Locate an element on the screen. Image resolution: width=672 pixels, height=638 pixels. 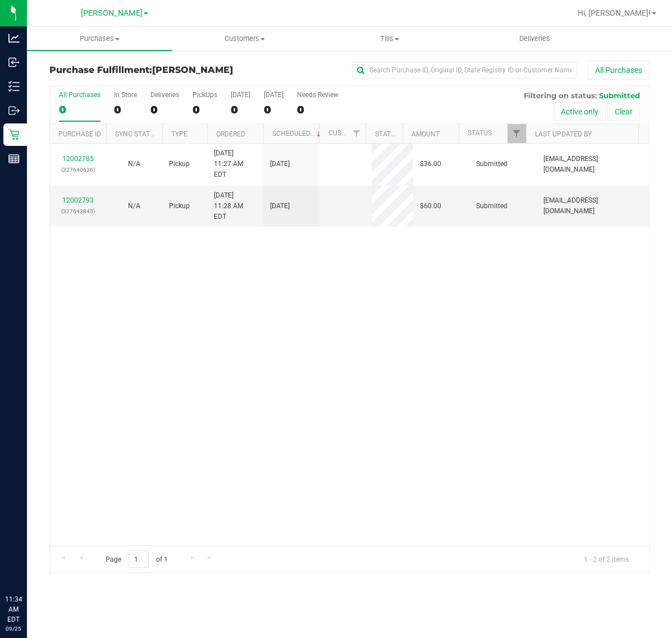
span: Tills is located at coordinates (390, 39).